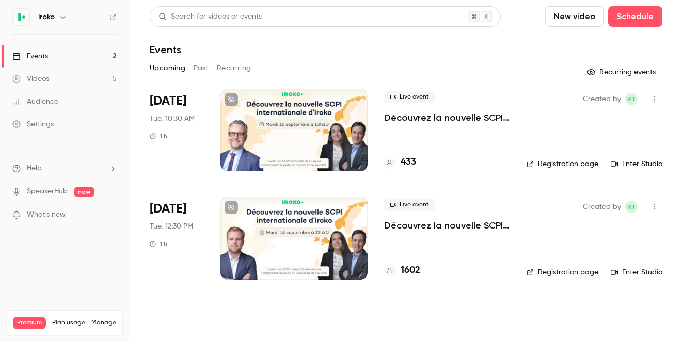 This screenshot has height=342, width=683. What do you see at coordinates (46, 17) in the screenshot?
I see `h6: Iroko` at bounding box center [46, 17].